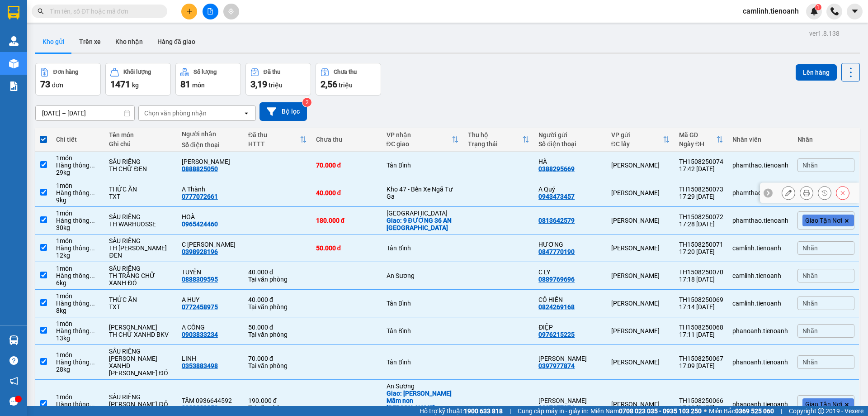 The image size is (868, 416). Describe the element at coordinates (199, 85) in the screenshot. I see `span: món` at that location.